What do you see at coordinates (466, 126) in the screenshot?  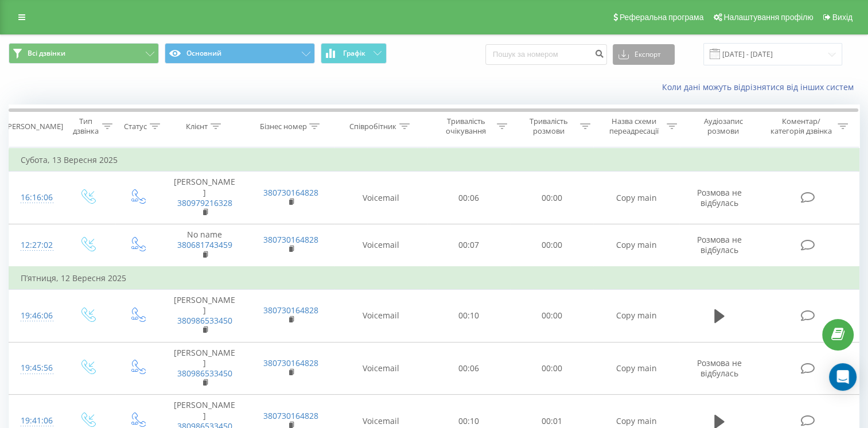 I see `div: Тривалість очікування` at bounding box center [466, 126].